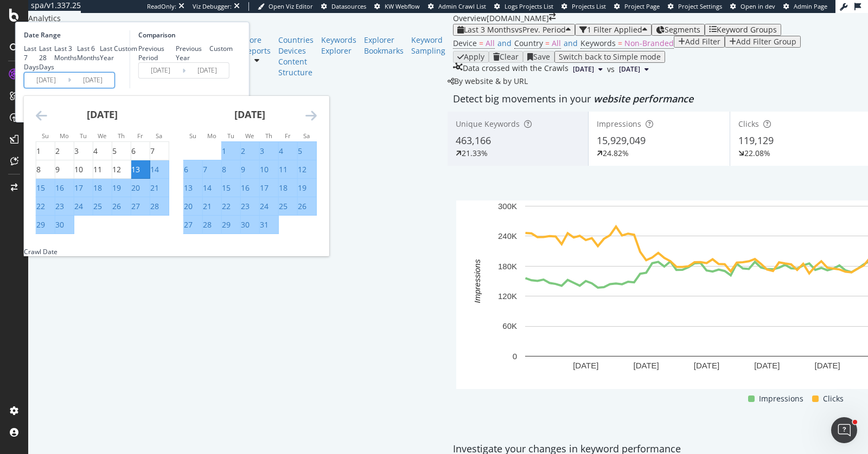 The height and width of the screenshot is (454, 868). Describe the element at coordinates (226, 206) in the screenshot. I see `div: 22` at that location.